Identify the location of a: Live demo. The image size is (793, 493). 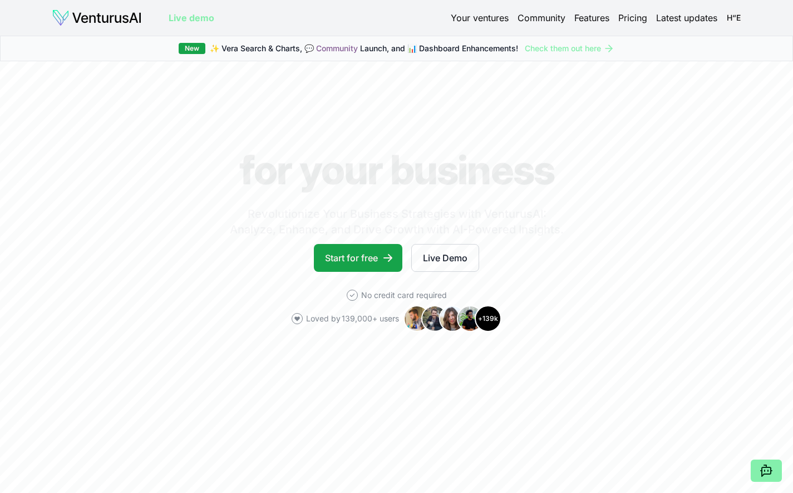
(192, 18).